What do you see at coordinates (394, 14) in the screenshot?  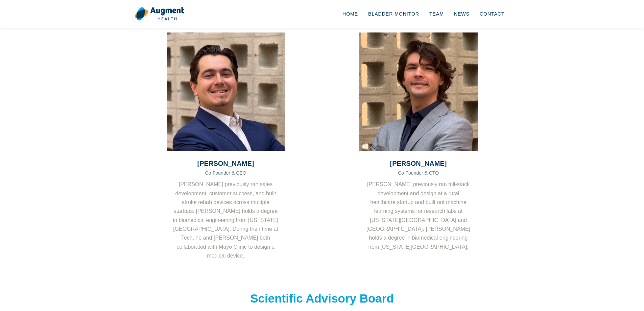 I see `a: Bladder Monitor` at bounding box center [394, 14].